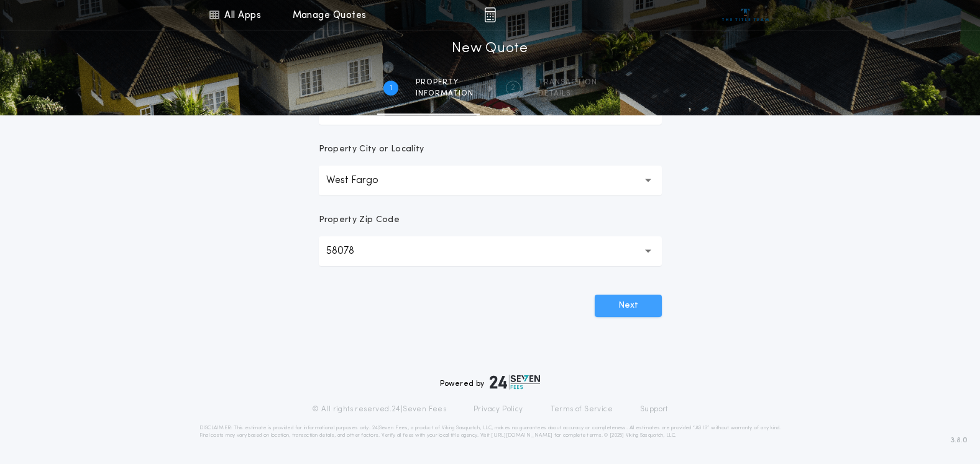 This screenshot has width=980, height=464. Describe the element at coordinates (654, 410) in the screenshot. I see `a: Support` at that location.